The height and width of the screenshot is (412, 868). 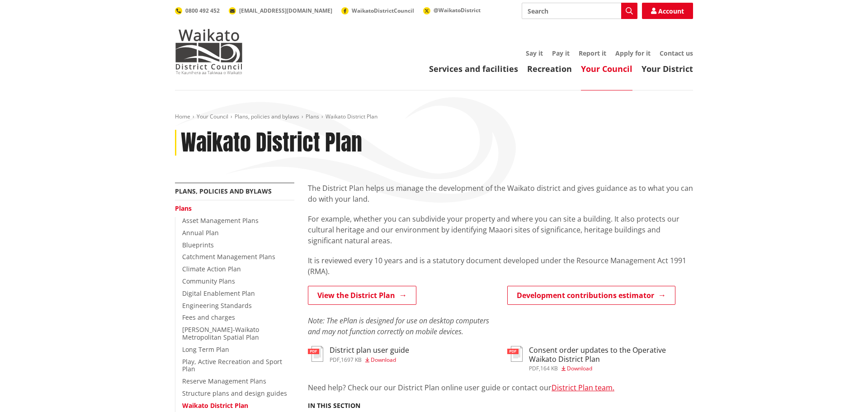 I want to click on h3: Consent order updates to the Operative Waikato District Plan, so click(x=610, y=355).